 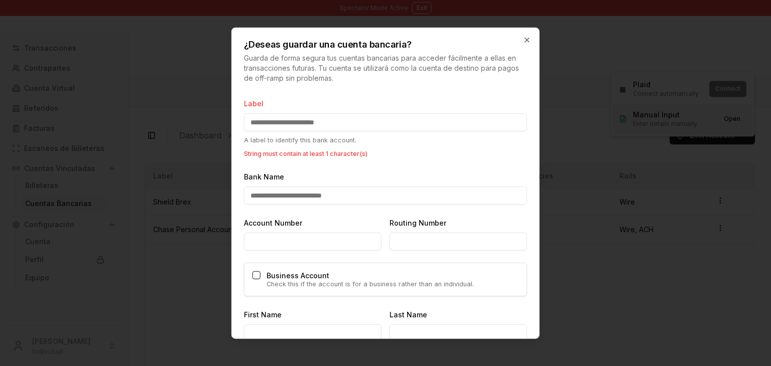 I want to click on p: Check this if the account is for a business rather than an individual., so click(x=370, y=285).